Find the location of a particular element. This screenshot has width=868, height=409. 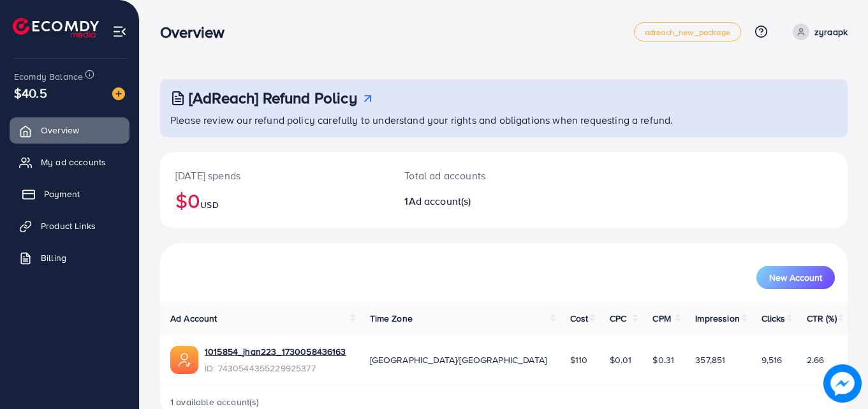

span: USD is located at coordinates (209, 205).